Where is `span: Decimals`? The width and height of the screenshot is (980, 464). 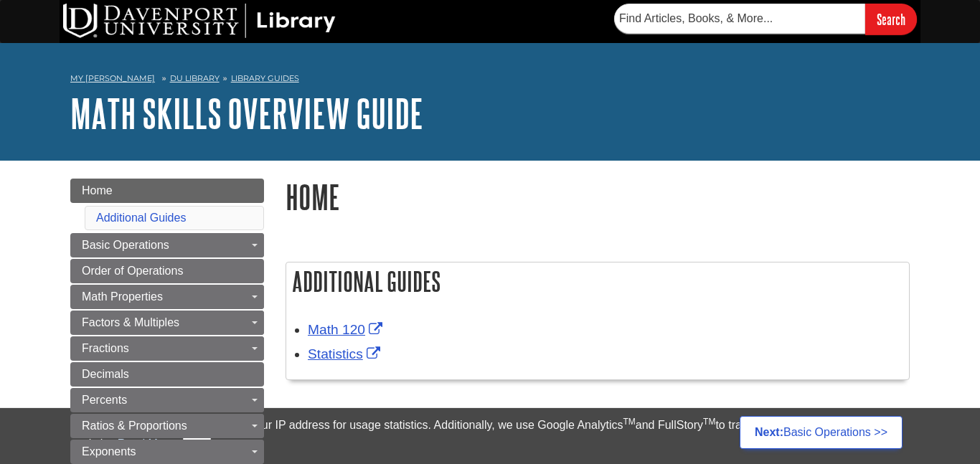
span: Decimals is located at coordinates (105, 374).